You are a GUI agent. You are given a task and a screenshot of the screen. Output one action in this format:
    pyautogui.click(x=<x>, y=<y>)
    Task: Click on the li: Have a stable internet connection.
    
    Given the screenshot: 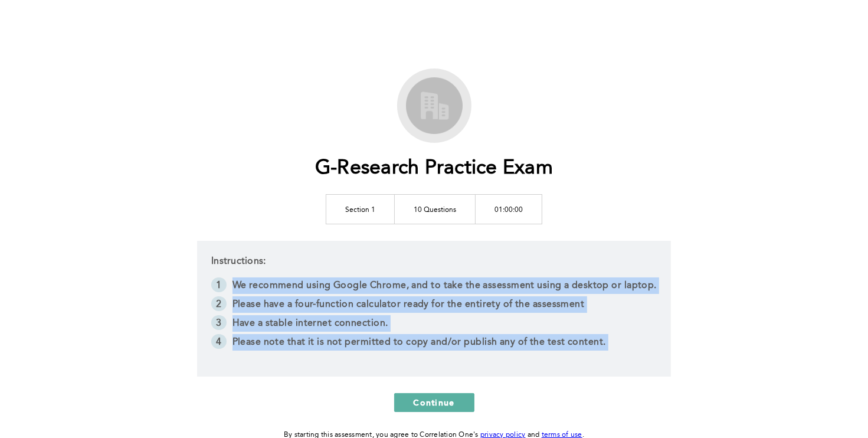 What is the action you would take?
    pyautogui.click(x=434, y=325)
    